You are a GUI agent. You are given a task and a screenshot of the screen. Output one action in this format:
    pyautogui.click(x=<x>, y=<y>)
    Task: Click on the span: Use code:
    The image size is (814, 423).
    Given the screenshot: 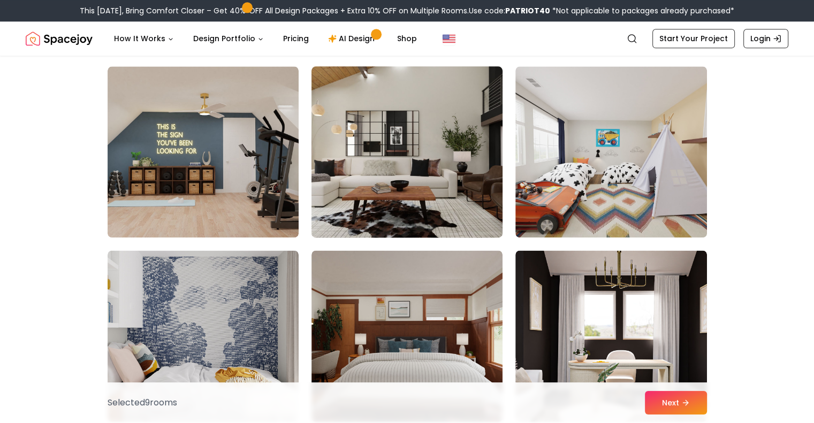 What is the action you would take?
    pyautogui.click(x=509, y=11)
    